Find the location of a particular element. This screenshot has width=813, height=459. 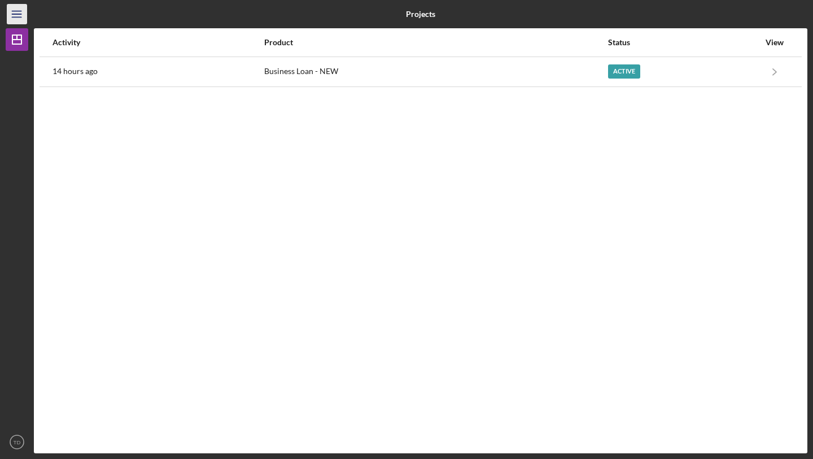

text: TD is located at coordinates (17, 442).